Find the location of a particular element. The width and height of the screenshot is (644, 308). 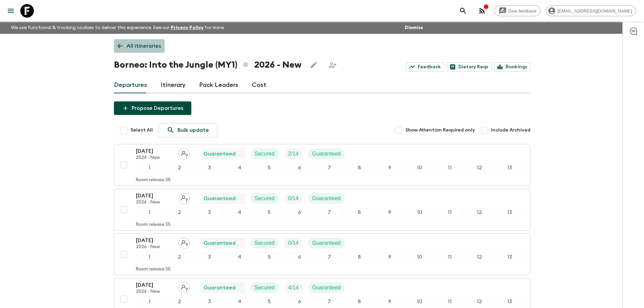

button: Propose Departures is located at coordinates (153, 108).